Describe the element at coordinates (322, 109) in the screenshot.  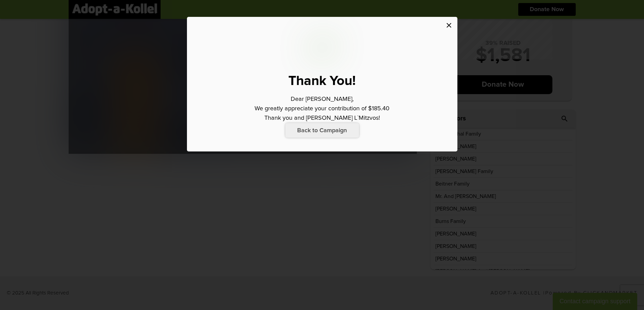
I see `p: We greatly appreciate your contribution of $185.40` at that location.